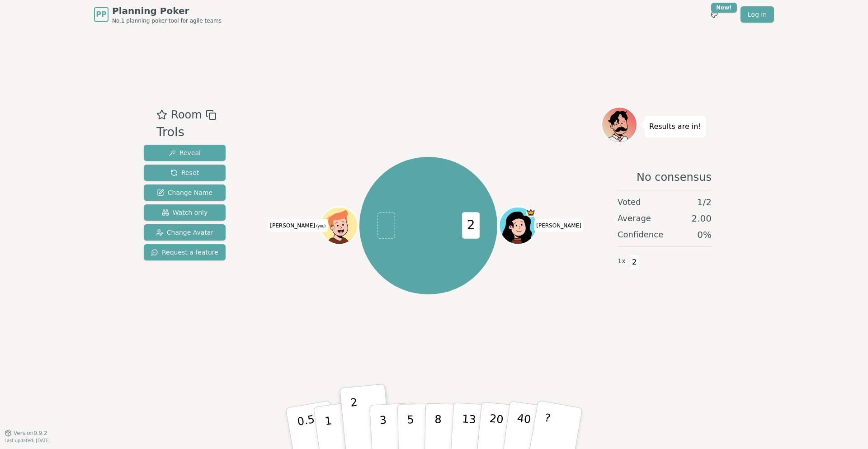 The image size is (868, 449). What do you see at coordinates (701, 218) in the screenshot?
I see `span: 2.00` at bounding box center [701, 218].